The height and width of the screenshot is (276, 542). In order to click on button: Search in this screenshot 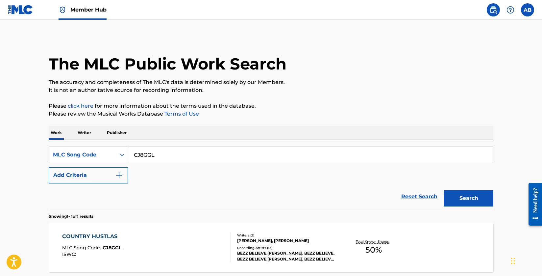, I will do `click(469, 198)`.